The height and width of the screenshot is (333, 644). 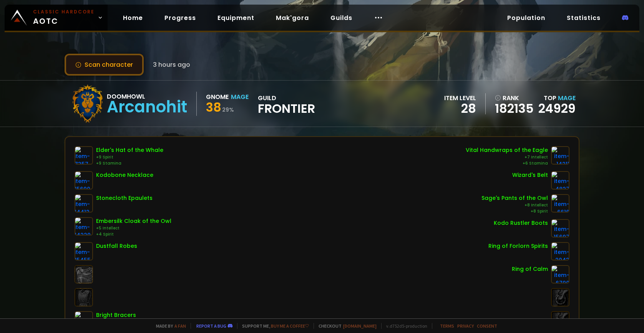 What do you see at coordinates (514, 198) in the screenshot?
I see `div: Sage's Pants of the Owl` at bounding box center [514, 198].